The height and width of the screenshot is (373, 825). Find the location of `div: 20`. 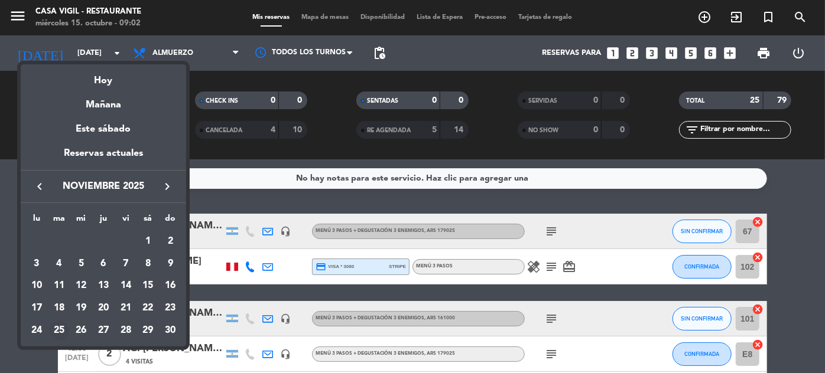

div: 20 is located at coordinates (103, 308).